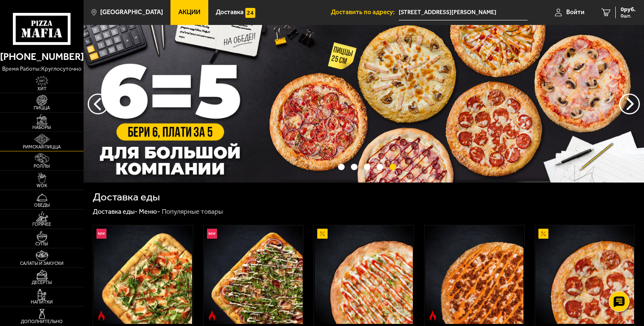 The width and height of the screenshot is (644, 326). I want to click on span: 0 руб., so click(628, 10).